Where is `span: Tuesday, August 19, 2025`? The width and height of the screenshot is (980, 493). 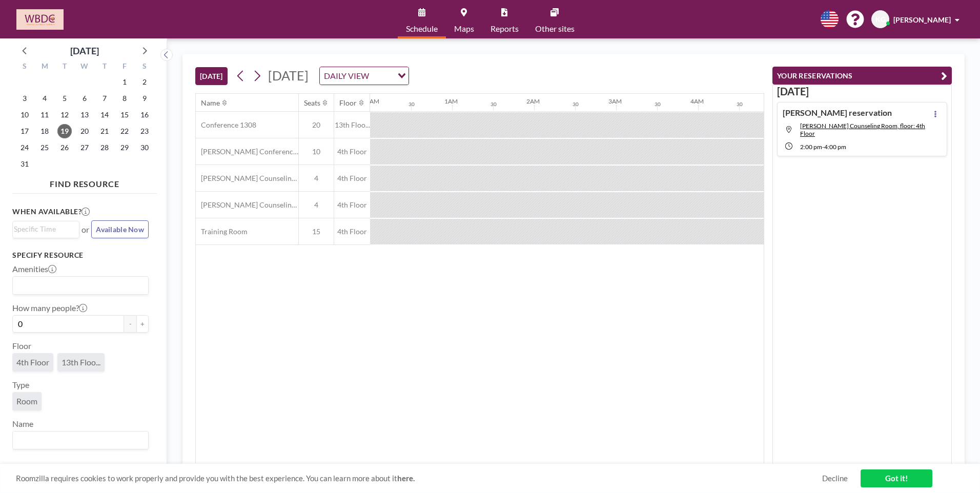
span: Tuesday, August 19, 2025 is located at coordinates (64, 131).